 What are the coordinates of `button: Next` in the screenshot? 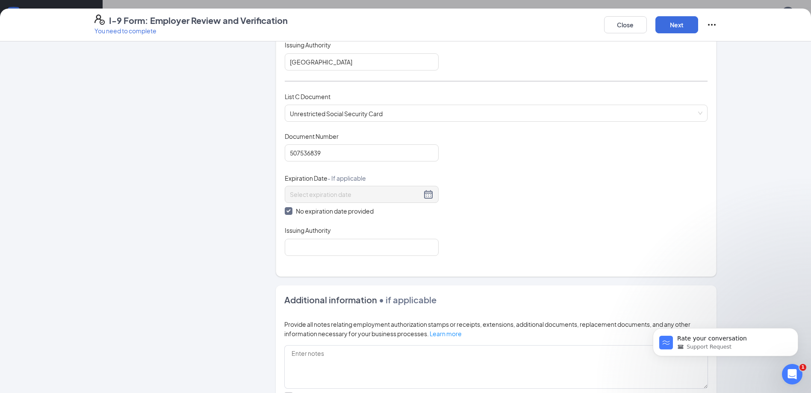 It's located at (677, 25).